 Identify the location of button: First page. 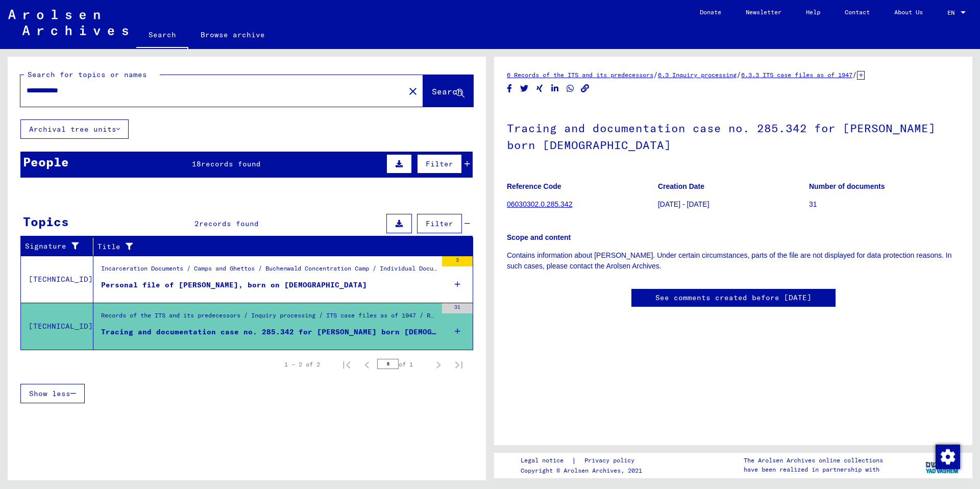
(346, 364).